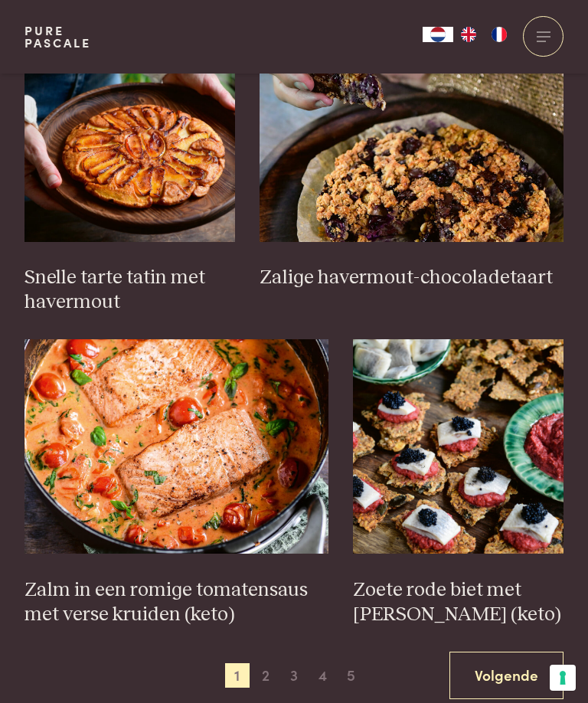 This screenshot has width=588, height=703. I want to click on a: FR, so click(499, 35).